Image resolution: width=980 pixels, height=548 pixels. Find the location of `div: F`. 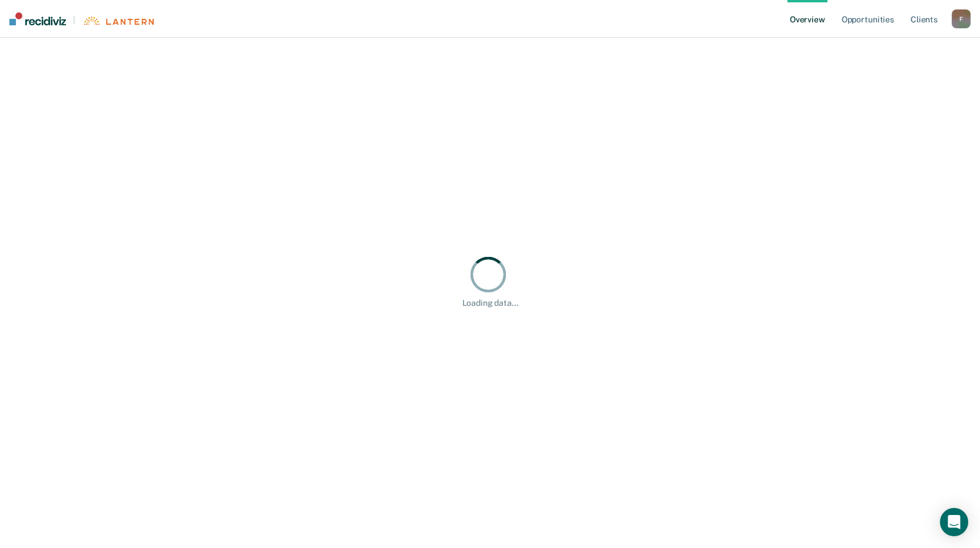

div: F is located at coordinates (961, 19).